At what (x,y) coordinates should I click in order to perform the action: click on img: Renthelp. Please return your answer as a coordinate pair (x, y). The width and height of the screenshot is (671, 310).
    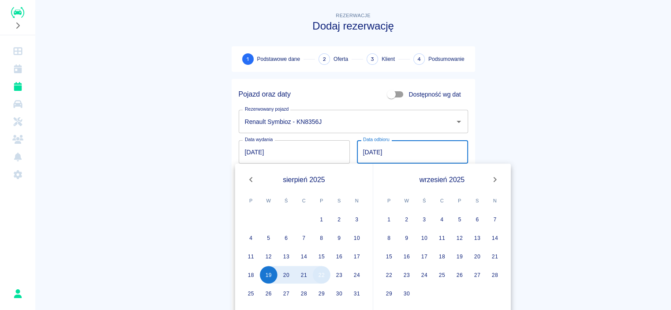
    Looking at the image, I should click on (18, 12).